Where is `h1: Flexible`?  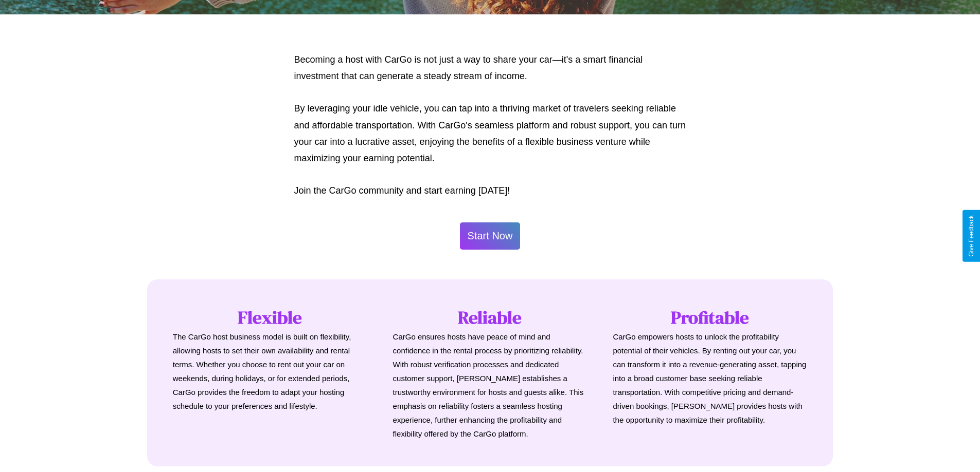
h1: Flexible is located at coordinates (270, 317).